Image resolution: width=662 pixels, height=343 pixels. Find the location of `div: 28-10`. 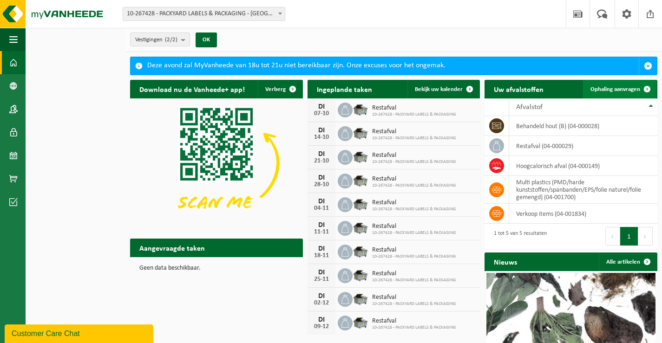

div: 28-10 is located at coordinates (321, 185).